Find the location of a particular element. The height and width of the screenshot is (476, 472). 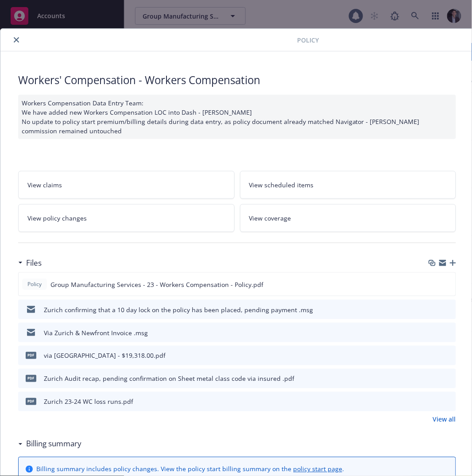

span: View claims is located at coordinates (45, 185).